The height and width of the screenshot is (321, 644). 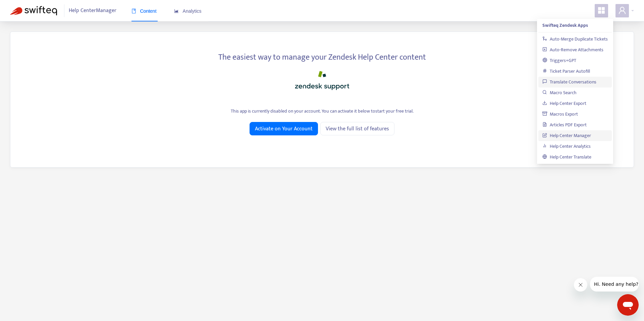 I want to click on span: Help Center Manager, so click(x=93, y=11).